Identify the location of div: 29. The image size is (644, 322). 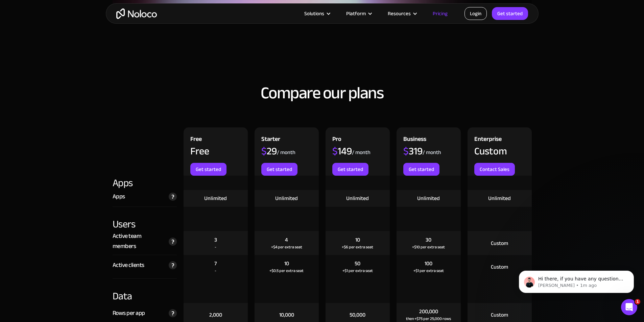
(269, 151).